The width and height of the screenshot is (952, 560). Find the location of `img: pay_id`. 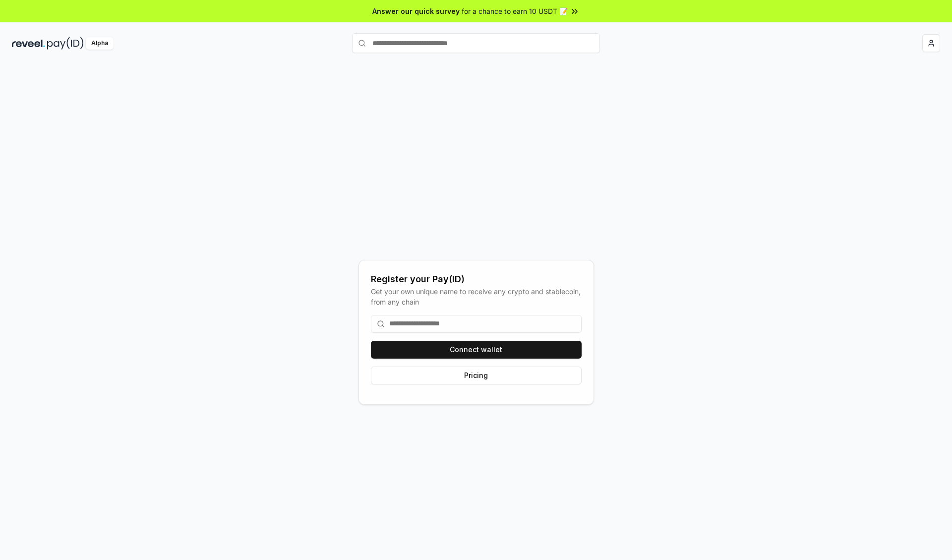

img: pay_id is located at coordinates (65, 43).